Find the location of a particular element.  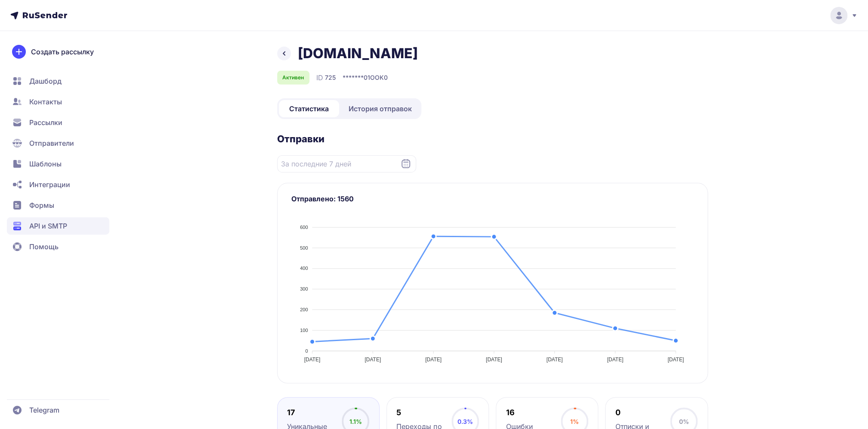

h3: Отправлено: 1560 is located at coordinates (492, 199).